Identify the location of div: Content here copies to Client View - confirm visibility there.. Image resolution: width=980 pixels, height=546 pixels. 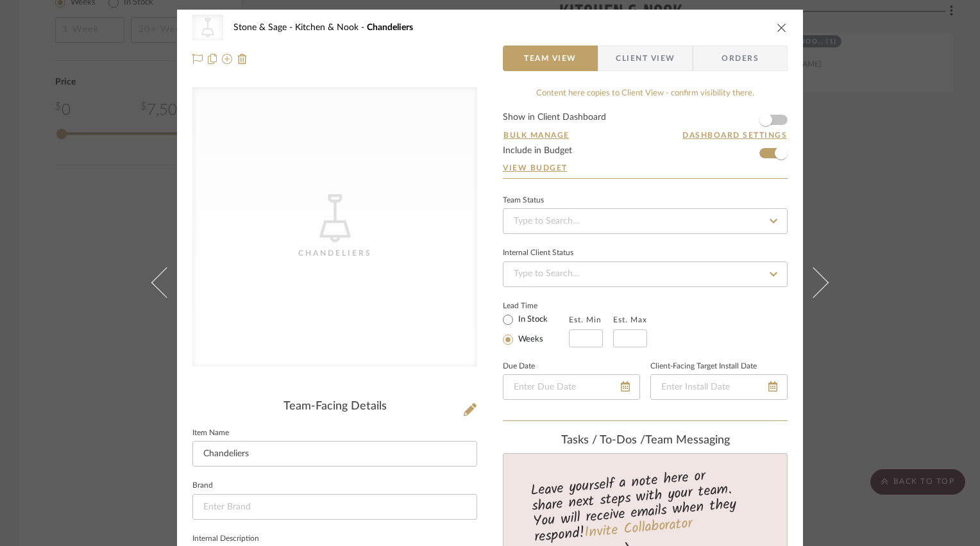
(645, 93).